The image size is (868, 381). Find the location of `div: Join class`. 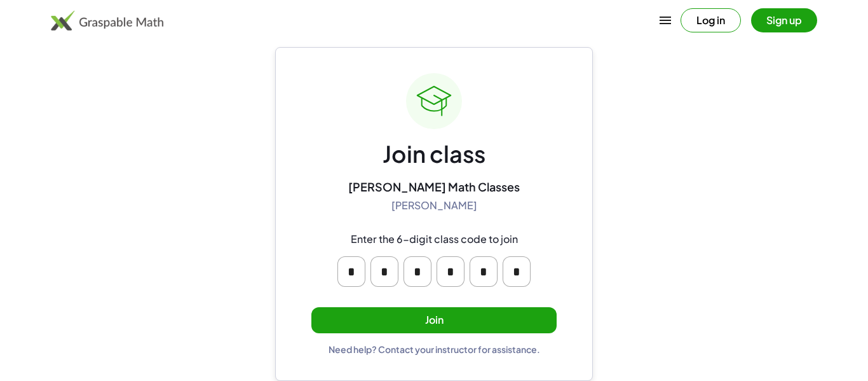

div: Join class is located at coordinates (434, 154).